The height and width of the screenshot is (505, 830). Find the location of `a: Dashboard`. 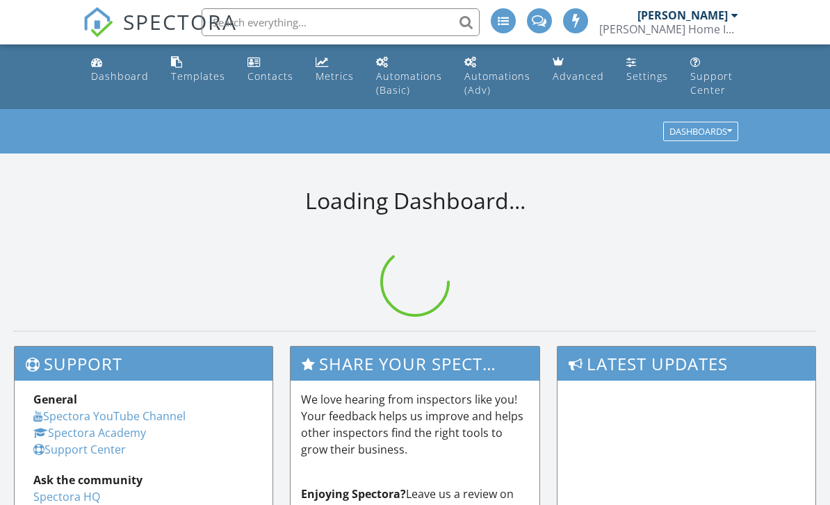

a: Dashboard is located at coordinates (119, 69).